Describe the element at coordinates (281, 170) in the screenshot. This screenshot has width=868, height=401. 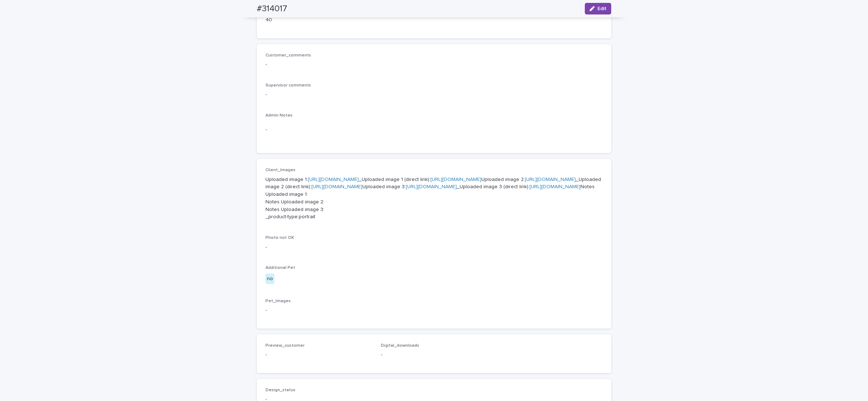
I see `span: Client_Images` at that location.